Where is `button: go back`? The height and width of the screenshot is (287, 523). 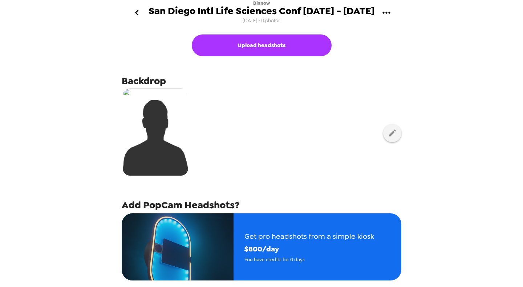 button: go back is located at coordinates (136, 13).